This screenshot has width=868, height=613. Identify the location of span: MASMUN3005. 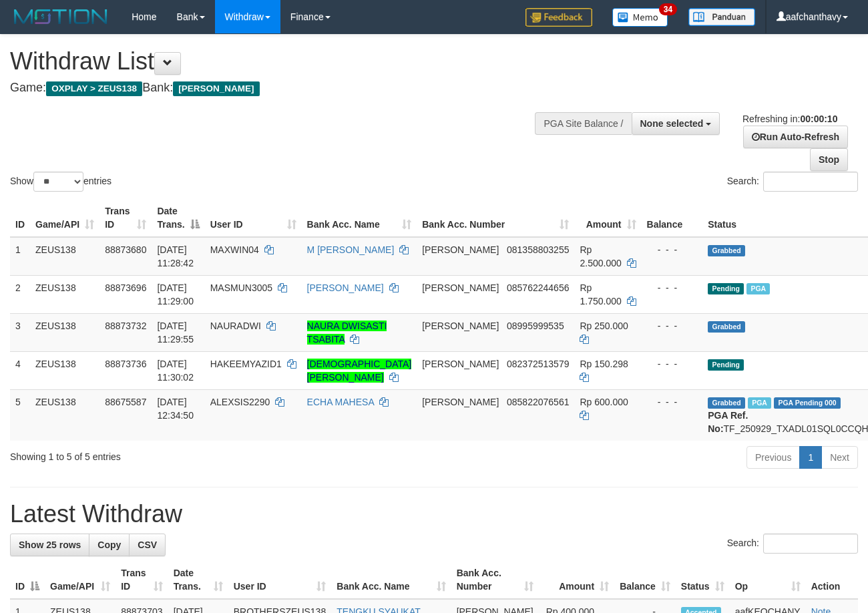
(241, 288).